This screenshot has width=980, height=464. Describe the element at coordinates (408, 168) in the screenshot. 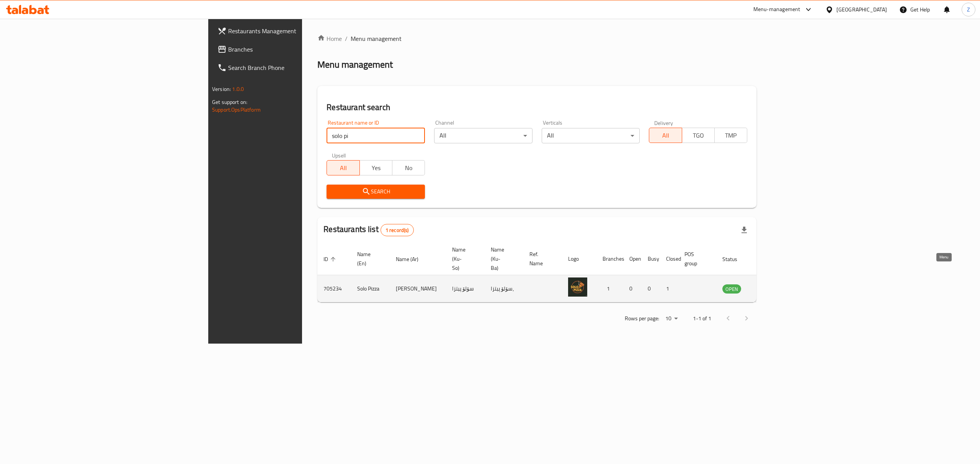

I see `button: No` at that location.